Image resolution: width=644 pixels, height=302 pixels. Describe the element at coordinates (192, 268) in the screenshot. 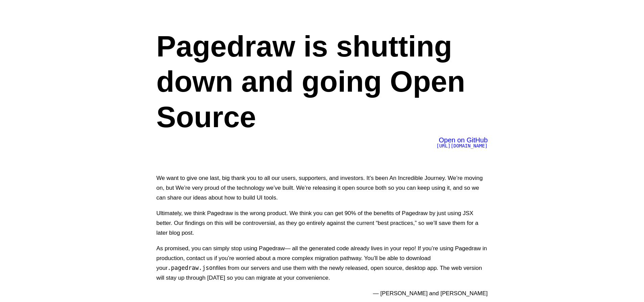

I see `code: .pagedraw.json` at that location.